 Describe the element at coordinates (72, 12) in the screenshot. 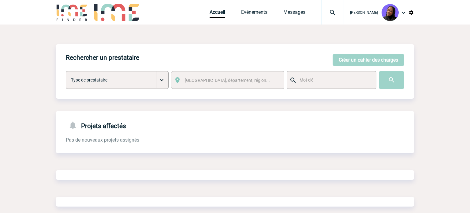

I see `img: IME-Finder` at that location.